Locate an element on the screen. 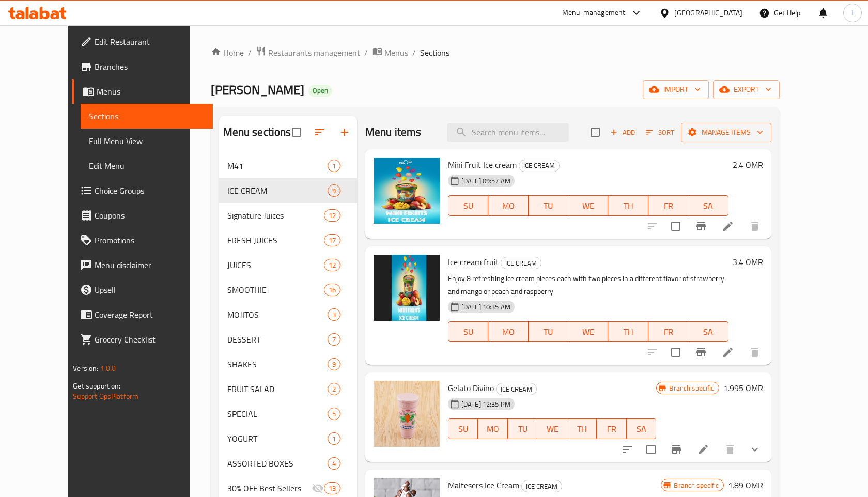 This screenshot has height=497, width=868. div: M411 is located at coordinates (288, 166).